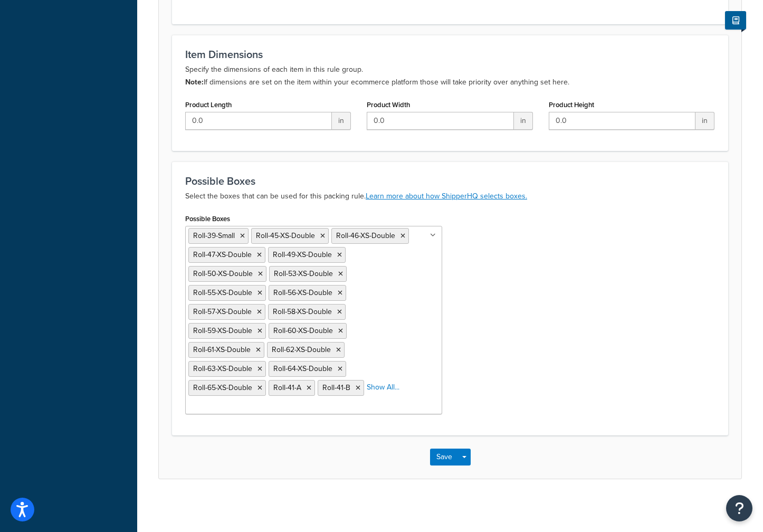 The width and height of the screenshot is (763, 532). I want to click on button: Save, so click(444, 457).